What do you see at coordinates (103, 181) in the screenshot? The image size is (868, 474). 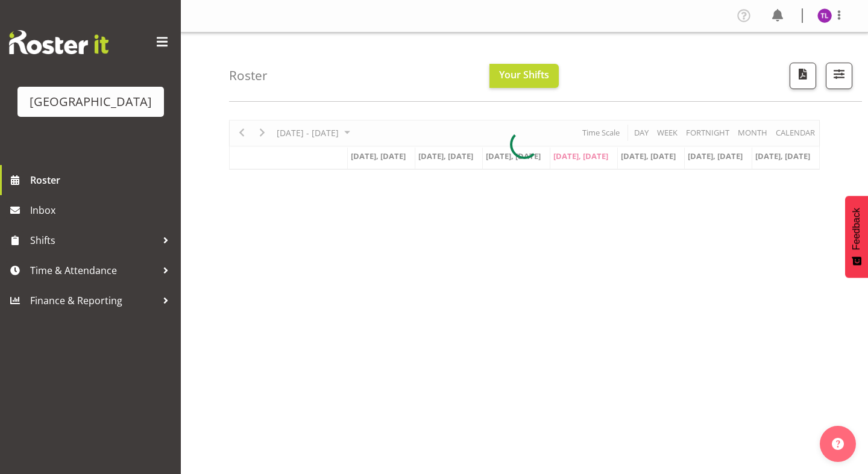 I see `span: Roster` at bounding box center [103, 181].